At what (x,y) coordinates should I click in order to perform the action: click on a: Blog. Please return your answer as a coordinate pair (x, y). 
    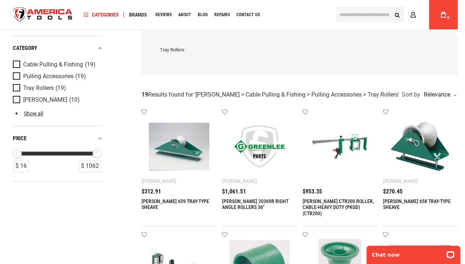
    Looking at the image, I should click on (203, 15).